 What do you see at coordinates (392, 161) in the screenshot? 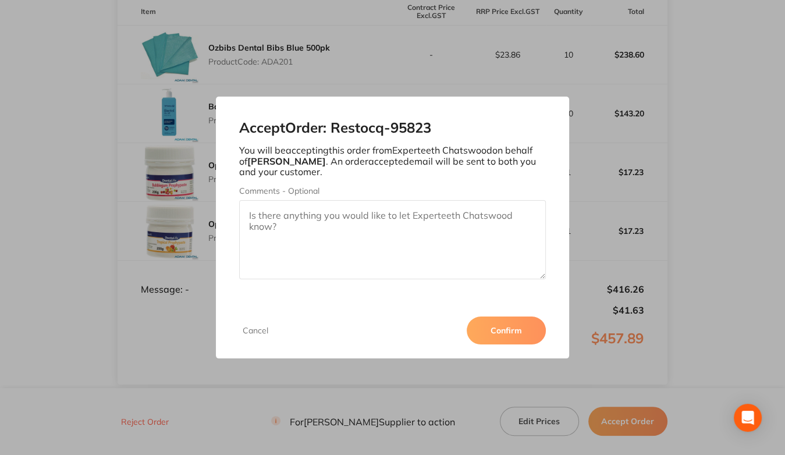
I see `p: You will be accepting this order from Experteeth Chatswood on behalf of . An order accepted email...` at bounding box center [392, 161].